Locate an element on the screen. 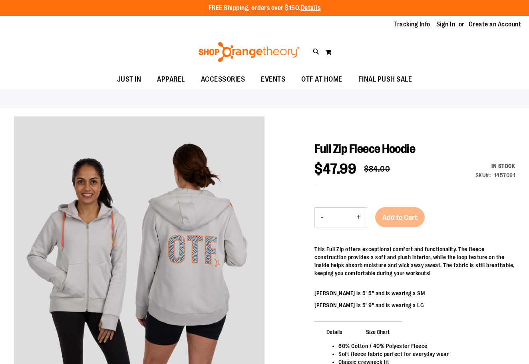 This screenshot has height=364, width=529. a: JUST IN is located at coordinates (129, 80).